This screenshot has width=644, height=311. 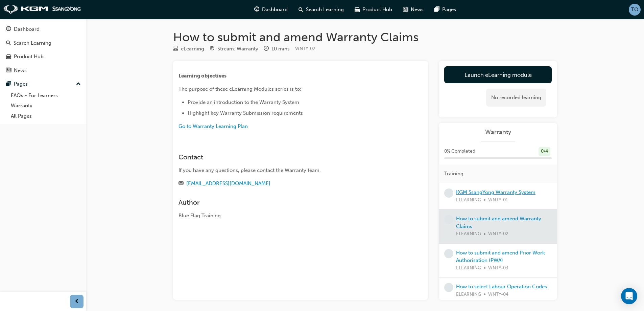 I want to click on a: pages-iconPages, so click(x=445, y=10).